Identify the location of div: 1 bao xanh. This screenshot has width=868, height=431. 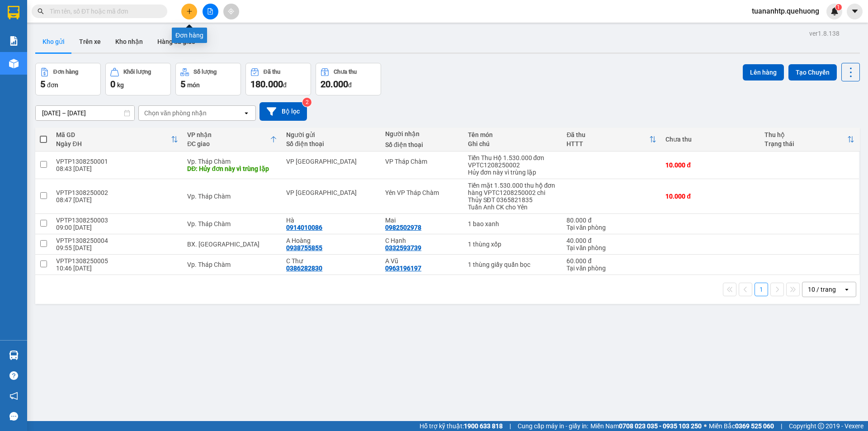
(513, 224).